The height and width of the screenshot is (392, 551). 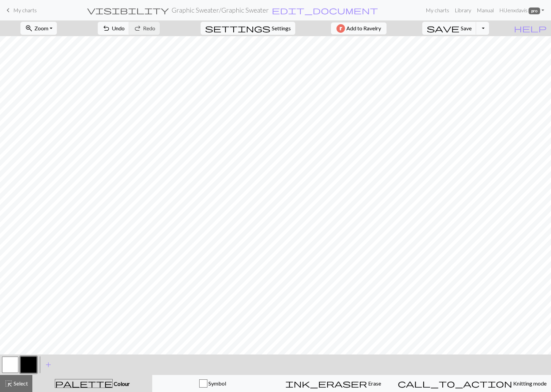 What do you see at coordinates (128, 10) in the screenshot?
I see `span: visibility` at bounding box center [128, 10].